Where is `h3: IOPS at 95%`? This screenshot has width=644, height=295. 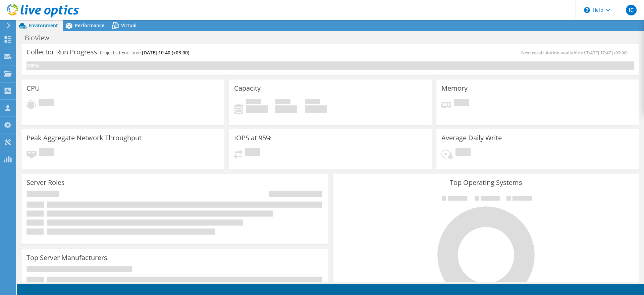
h3: IOPS at 95% is located at coordinates (253, 138).